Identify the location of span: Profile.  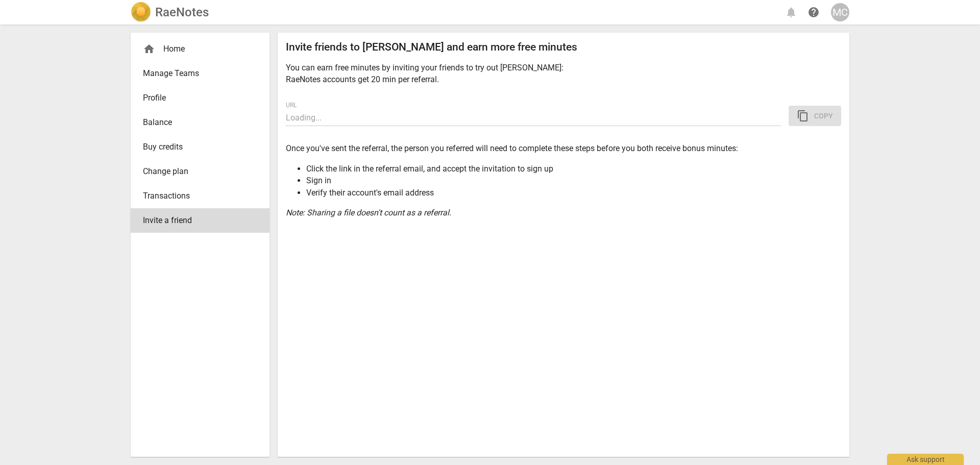
(196, 98).